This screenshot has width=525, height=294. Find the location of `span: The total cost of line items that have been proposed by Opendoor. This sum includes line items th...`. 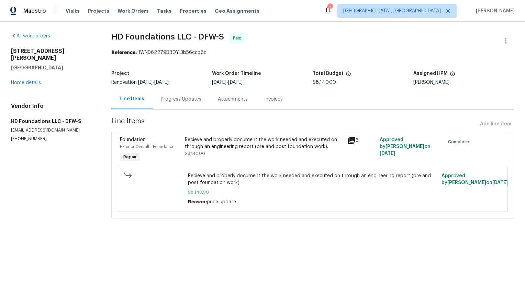

span: The total cost of line items that have been proposed by Opendoor. This sum includes line items th... is located at coordinates (348, 76).